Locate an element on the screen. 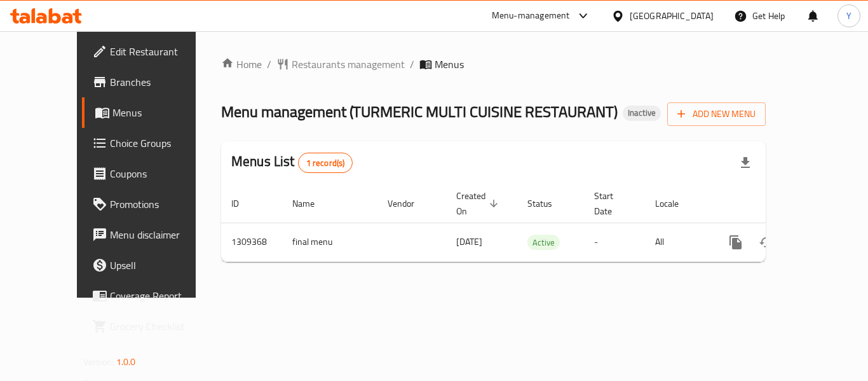 The width and height of the screenshot is (868, 381). span: Menu management ( TURMERIC MULTI CUISINE RESTAURANT ) is located at coordinates (419, 111).